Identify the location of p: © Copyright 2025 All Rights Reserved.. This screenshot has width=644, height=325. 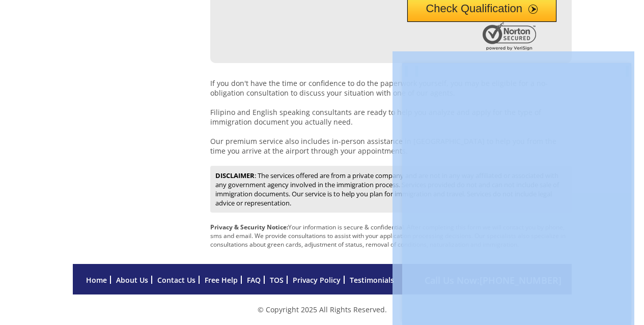
(322, 309).